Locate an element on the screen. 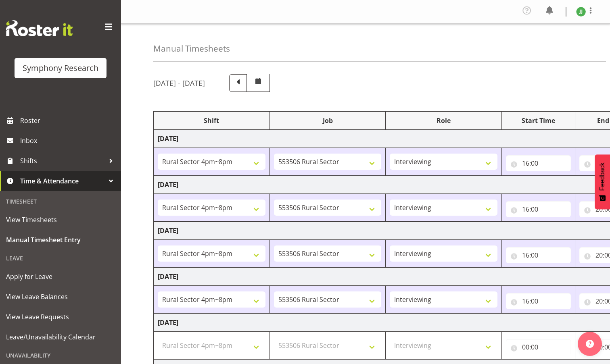  span: Manual Timesheet Entry is located at coordinates (61, 240).